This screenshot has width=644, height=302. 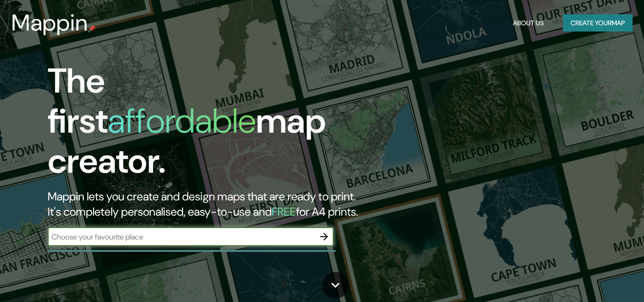 I want to click on h2: Mappin lets you create and design maps that are ready to print. It's completely personalised, eas..., so click(x=209, y=204).